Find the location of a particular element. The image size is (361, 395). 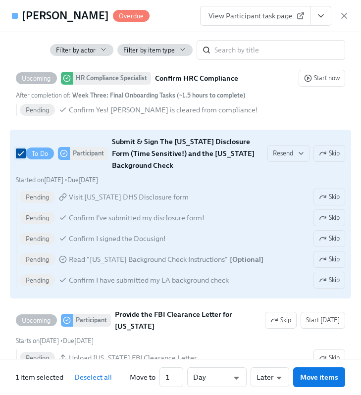

input: Search by title is located at coordinates (280, 50).